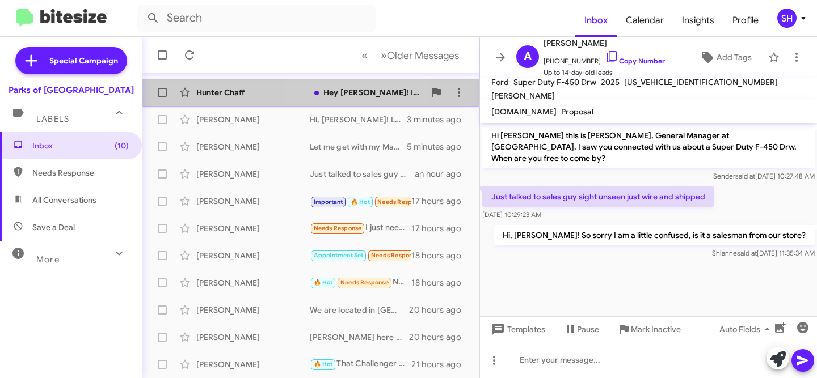 Image resolution: width=817 pixels, height=378 pixels. Describe the element at coordinates (698, 20) in the screenshot. I see `span: Insights` at that location.